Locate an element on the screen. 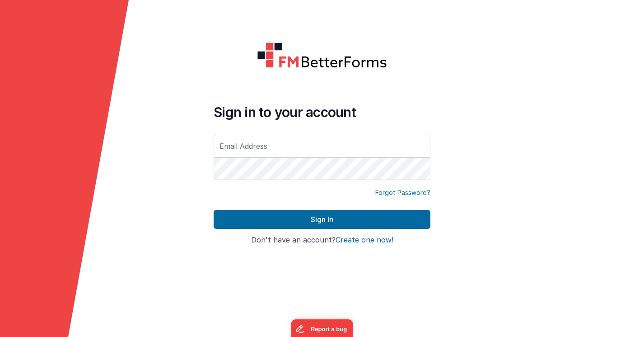 The width and height of the screenshot is (644, 337). a: Forgot Password? is located at coordinates (403, 192).